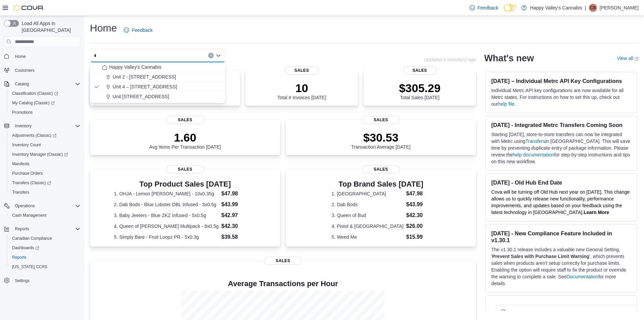 The image size is (644, 320). Describe the element at coordinates (45, 113) in the screenshot. I see `button: Promotions` at that location.